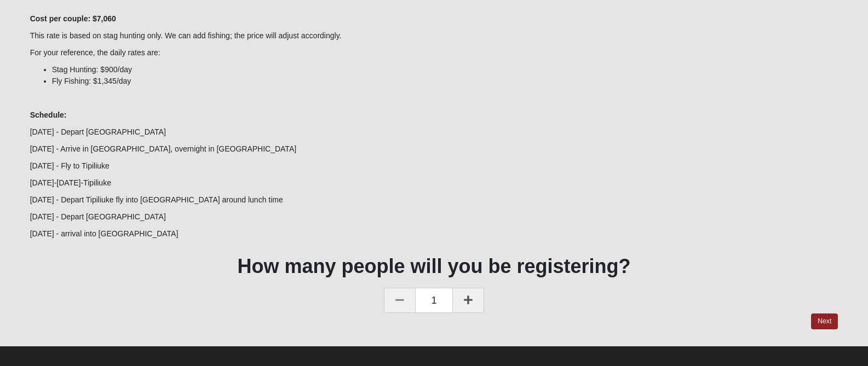 The width and height of the screenshot is (868, 366). I want to click on p: This rate is based on stag hunting only. We can add fishing; the price will adjust accordingly., so click(434, 36).